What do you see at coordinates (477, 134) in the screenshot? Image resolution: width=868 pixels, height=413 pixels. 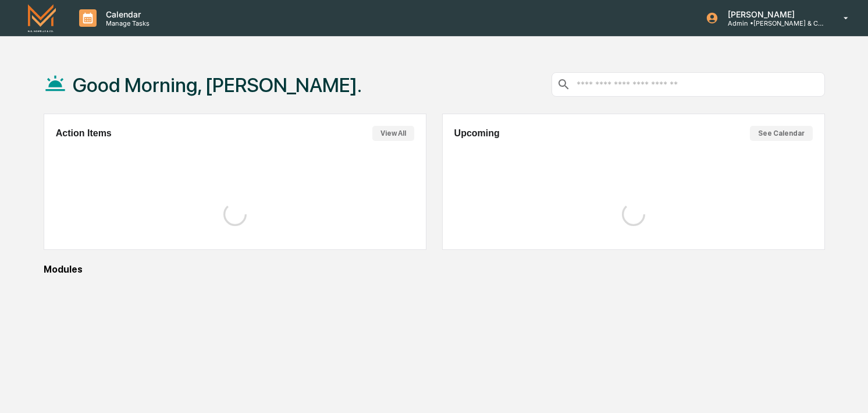 I see `h2: Upcoming` at bounding box center [477, 134].